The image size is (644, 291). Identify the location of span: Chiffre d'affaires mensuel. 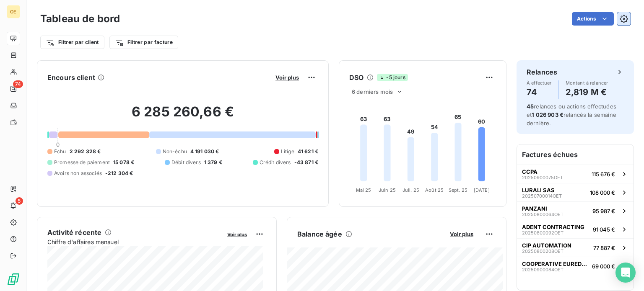
(134, 242).